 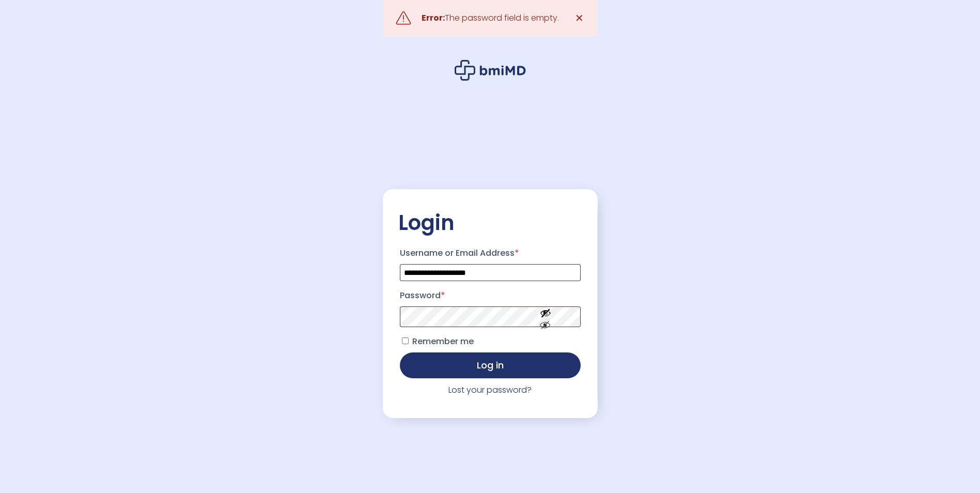 What do you see at coordinates (490, 295) in the screenshot?
I see `label: Password` at bounding box center [490, 295].